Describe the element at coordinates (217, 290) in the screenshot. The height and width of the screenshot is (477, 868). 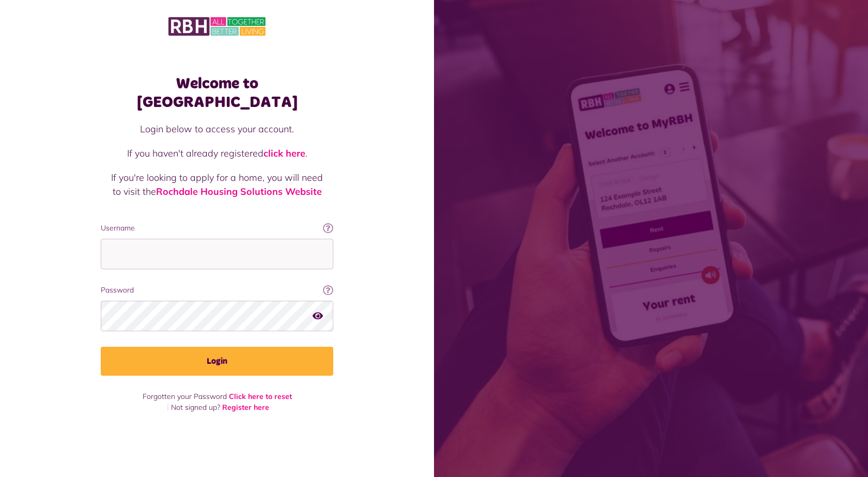
I see `label: Password` at that location.